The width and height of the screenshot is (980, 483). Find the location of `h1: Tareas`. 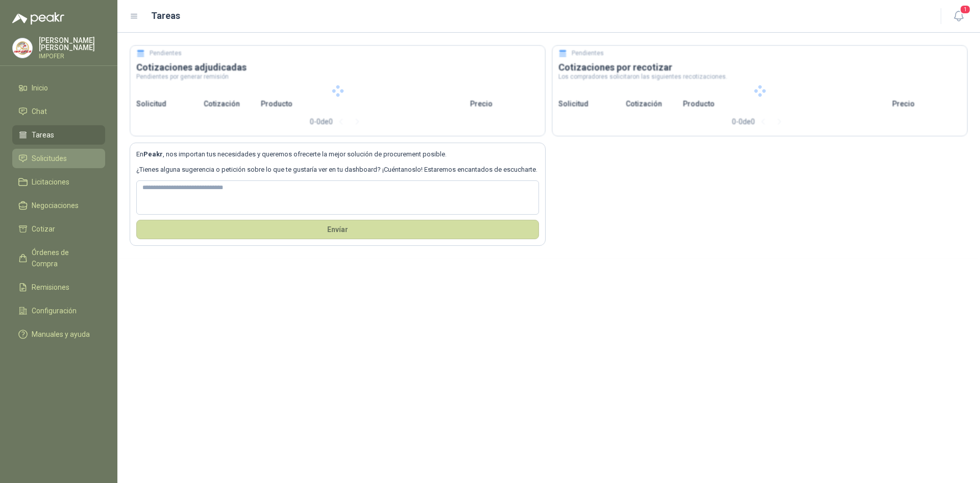

h1: Tareas is located at coordinates (165, 16).